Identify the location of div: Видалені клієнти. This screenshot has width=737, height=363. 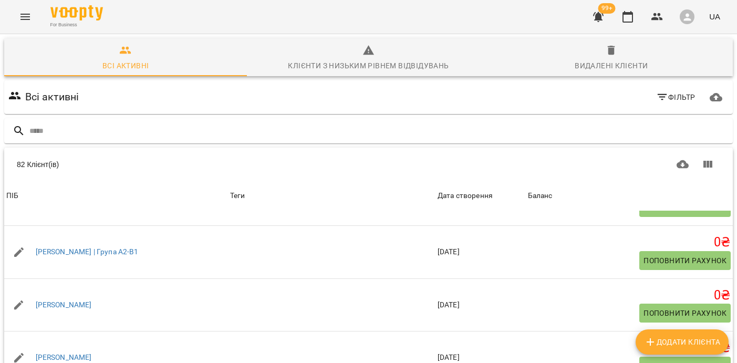
(611, 66).